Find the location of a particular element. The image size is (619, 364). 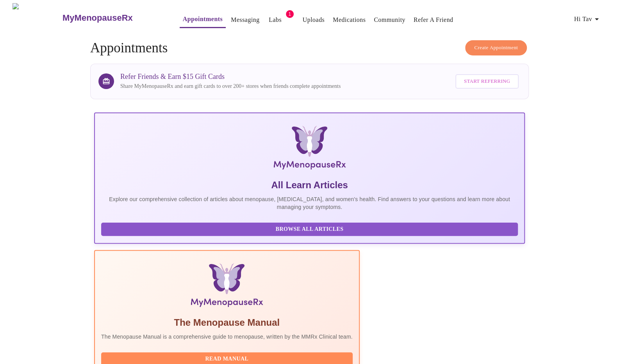

button: Hi Tav is located at coordinates (588, 19).